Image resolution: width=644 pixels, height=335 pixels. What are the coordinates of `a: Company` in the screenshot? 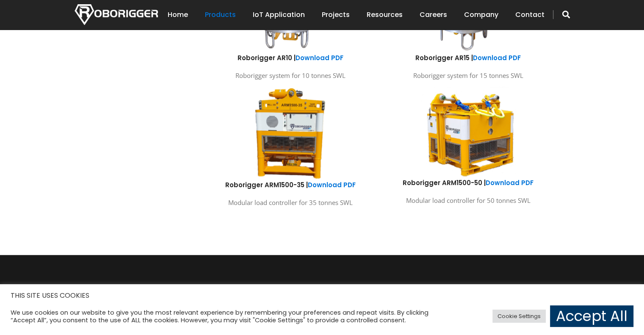 It's located at (481, 15).